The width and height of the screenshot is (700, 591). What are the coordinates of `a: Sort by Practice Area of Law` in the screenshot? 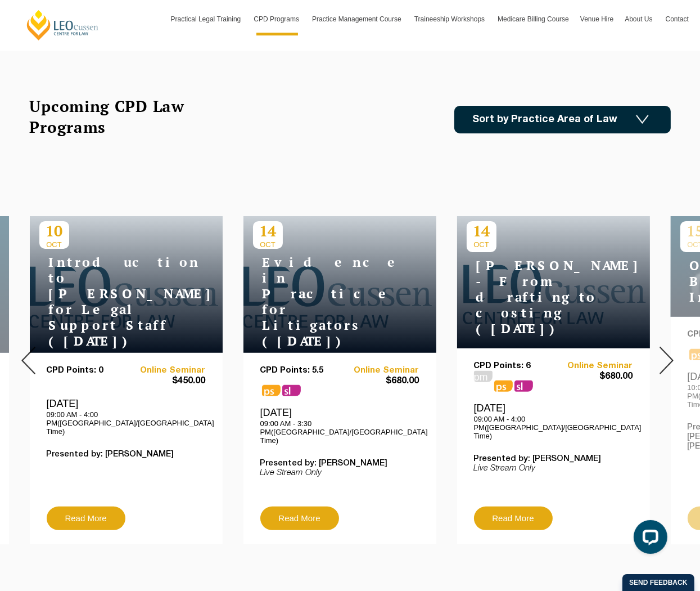 It's located at (562, 119).